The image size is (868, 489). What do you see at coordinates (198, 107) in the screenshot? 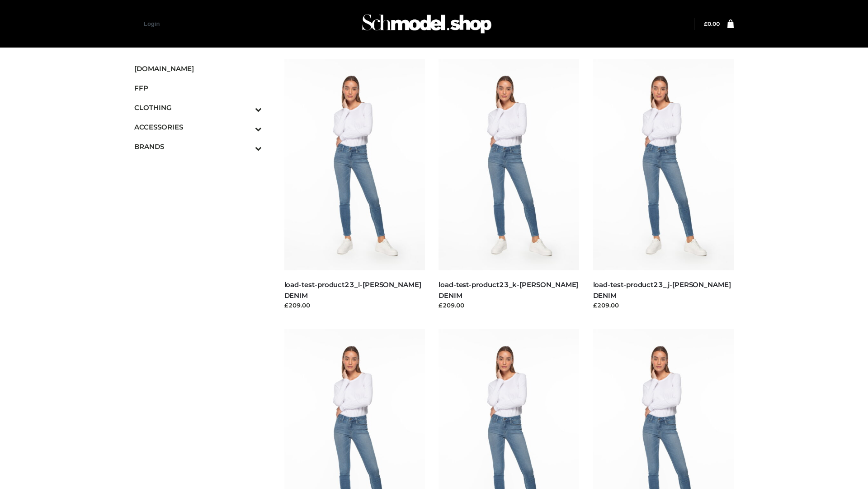
I see `a: CLOTHINGToggle Submenu` at bounding box center [198, 107].